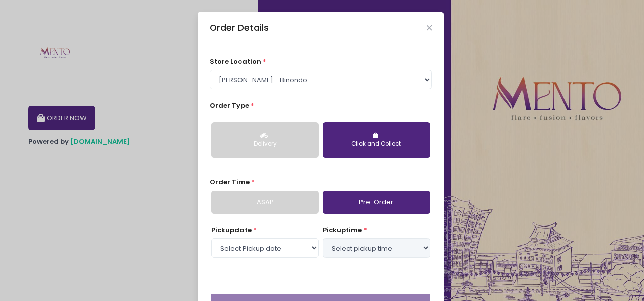  What do you see at coordinates (265, 145) in the screenshot?
I see `div: Delivery` at bounding box center [265, 145].